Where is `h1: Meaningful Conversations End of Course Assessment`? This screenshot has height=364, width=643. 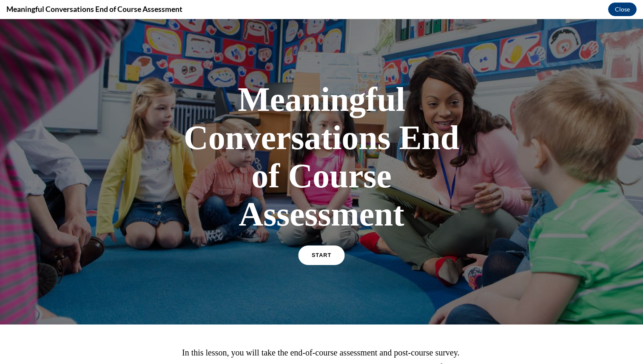 h1: Meaningful Conversations End of Course Assessment is located at coordinates (322, 138).